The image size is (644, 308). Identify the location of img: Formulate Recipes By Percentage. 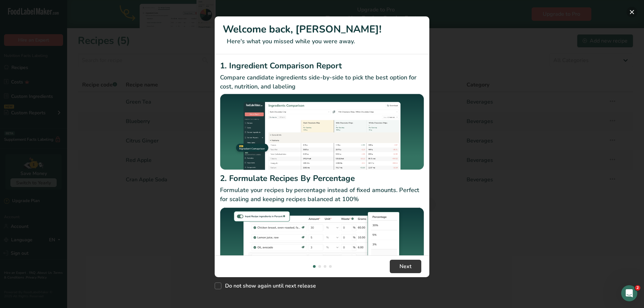
(322, 246).